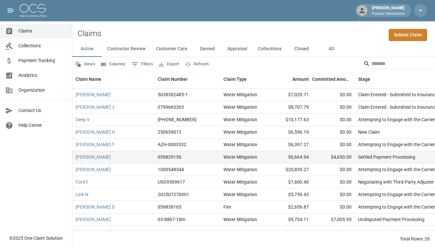 This screenshot has width=435, height=247. What do you see at coordinates (82, 194) in the screenshot?
I see `a: Link N` at bounding box center [82, 194].